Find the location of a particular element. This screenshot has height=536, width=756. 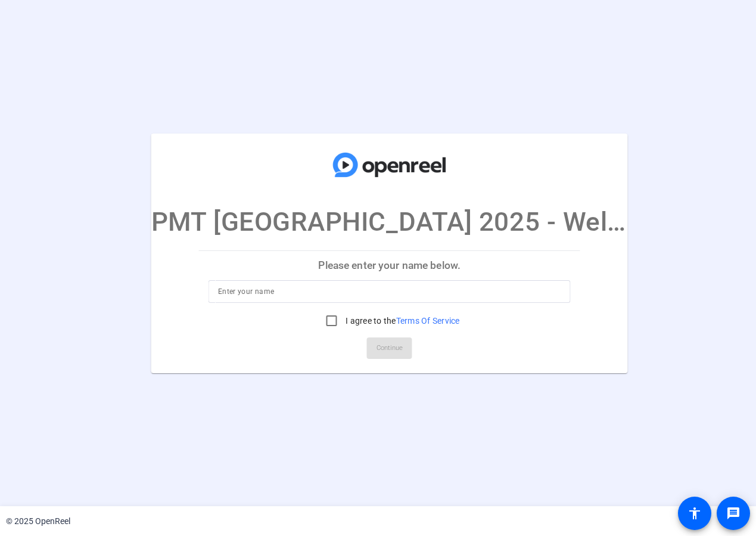

img: company-logo is located at coordinates (390, 165).